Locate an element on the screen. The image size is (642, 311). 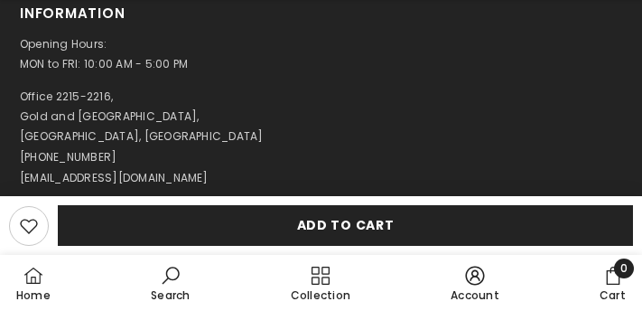
a: Account is located at coordinates (475, 283).